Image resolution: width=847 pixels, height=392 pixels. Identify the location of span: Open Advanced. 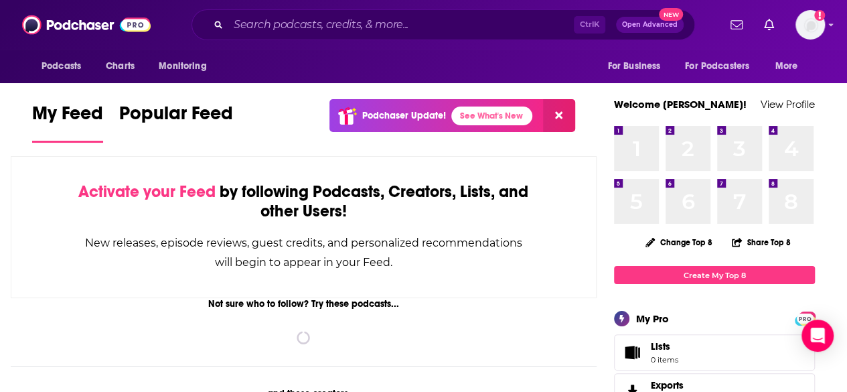
(649, 25).